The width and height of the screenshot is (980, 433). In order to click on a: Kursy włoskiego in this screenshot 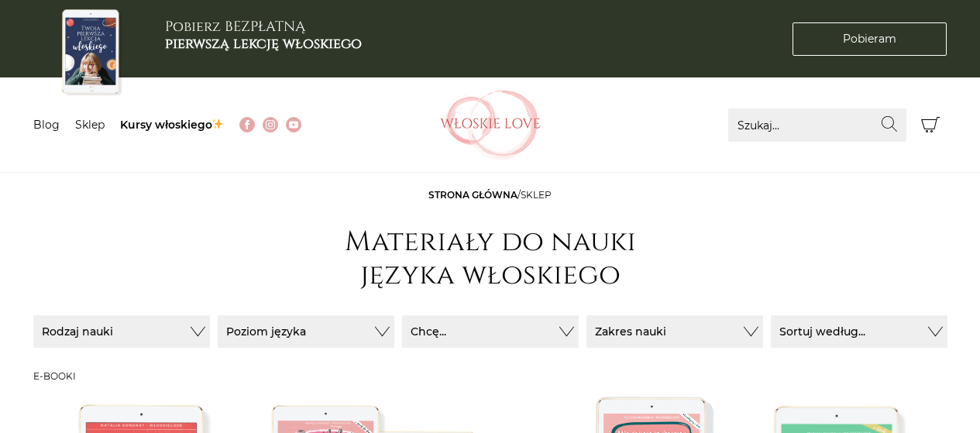, I will do `click(172, 125)`.